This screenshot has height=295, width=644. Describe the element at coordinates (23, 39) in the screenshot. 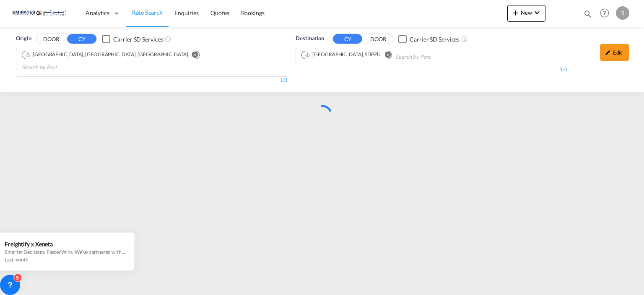

I see `span: Origin` at that location.